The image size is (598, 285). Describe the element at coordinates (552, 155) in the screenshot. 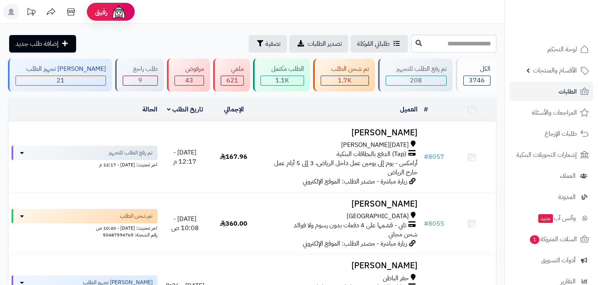

I see `a: إشعارات التحويلات البنكية` at that location.